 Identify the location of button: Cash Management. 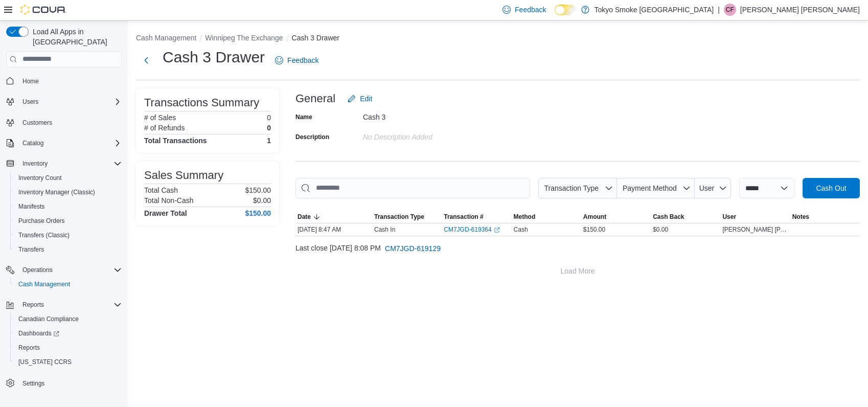
(166, 38).